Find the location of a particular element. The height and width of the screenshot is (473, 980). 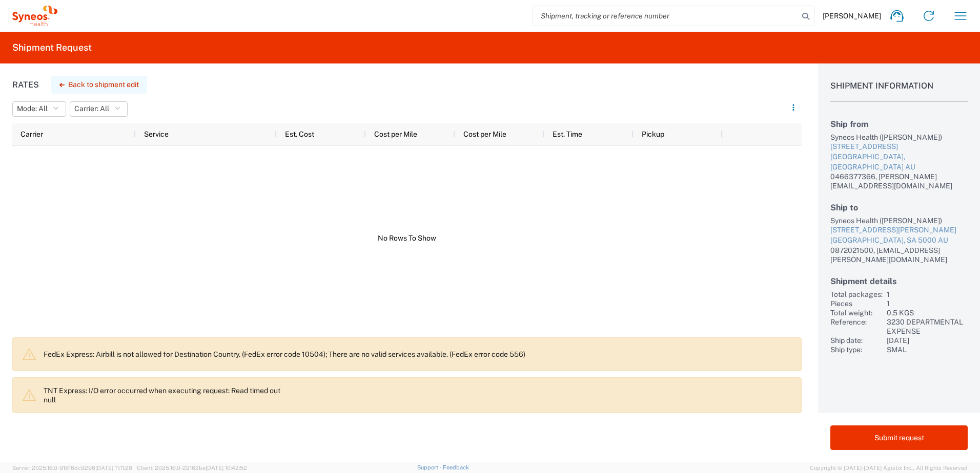

span: Service is located at coordinates (156, 134).